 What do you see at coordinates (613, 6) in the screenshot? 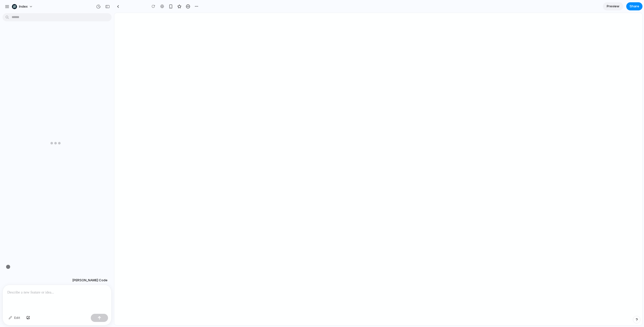
I see `span: Preview` at bounding box center [613, 6].